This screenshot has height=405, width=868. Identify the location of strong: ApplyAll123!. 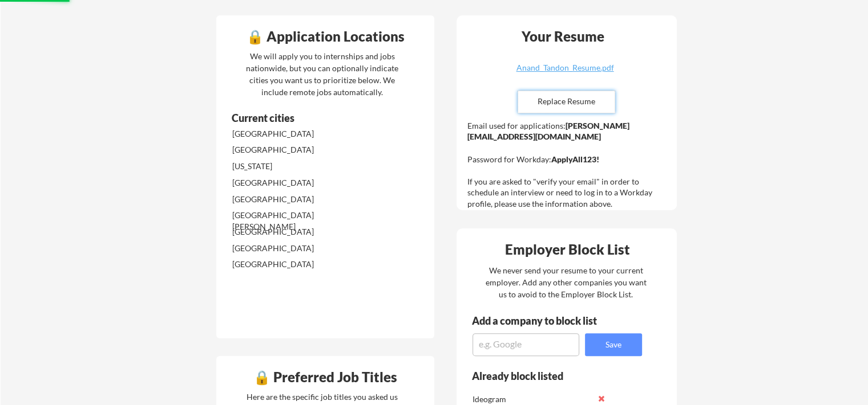
(575, 159).